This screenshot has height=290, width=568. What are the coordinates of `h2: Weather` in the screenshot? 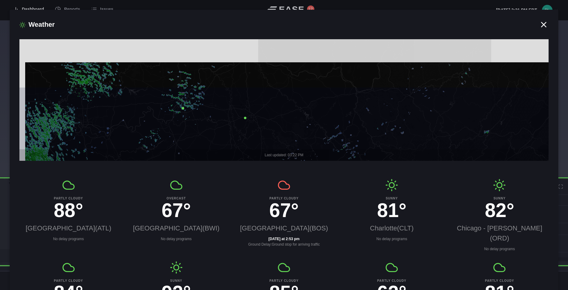 It's located at (279, 24).